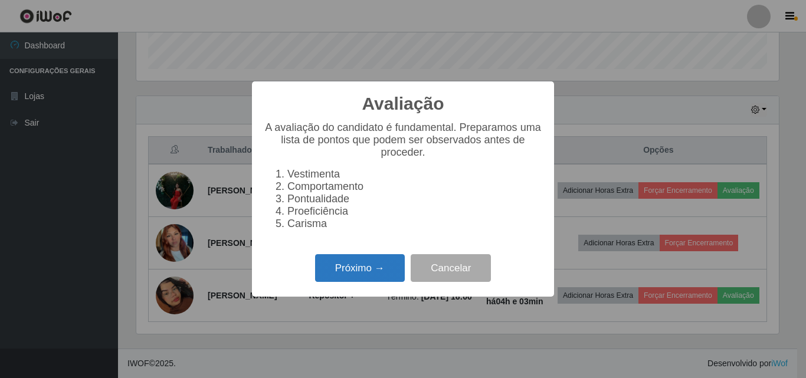 The image size is (806, 378). Describe the element at coordinates (415, 211) in the screenshot. I see `li: Proeficiência` at that location.